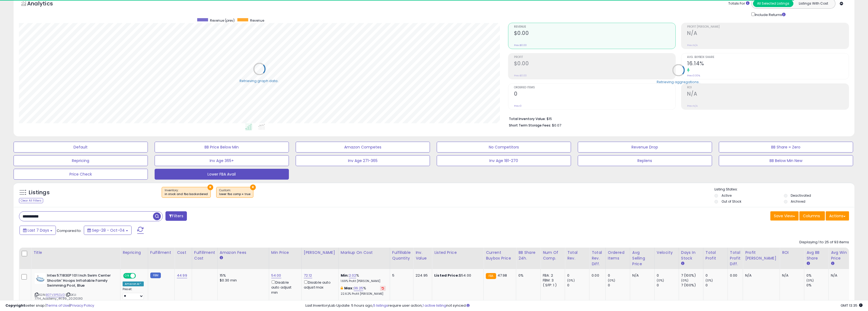 The width and height of the screenshot is (868, 311). What do you see at coordinates (363, 147) in the screenshot?
I see `button: Amazon Competes` at bounding box center [363, 147].